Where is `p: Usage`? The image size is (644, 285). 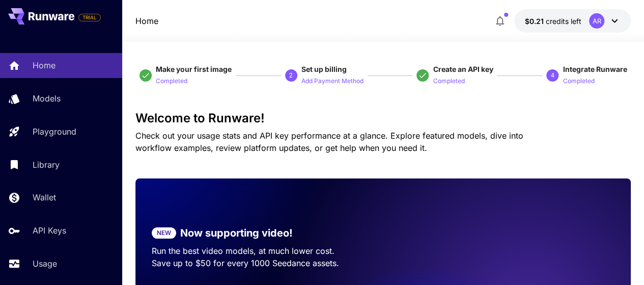 p: Usage is located at coordinates (45, 264).